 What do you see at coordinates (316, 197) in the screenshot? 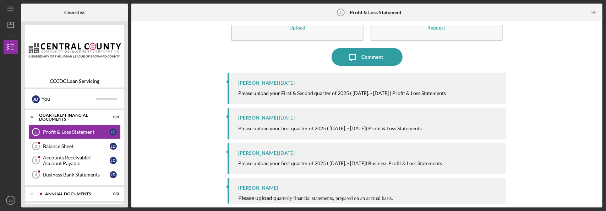
I see `span: Please upload q` at bounding box center [316, 197].